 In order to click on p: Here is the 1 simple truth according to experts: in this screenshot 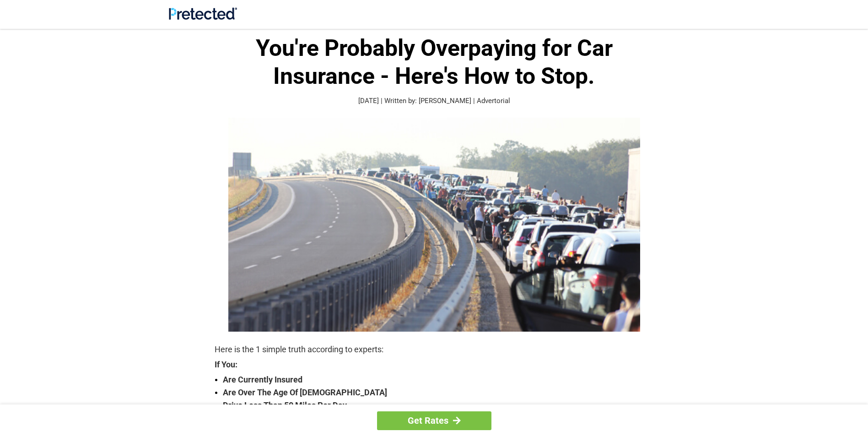, I will do `click(435, 349)`.